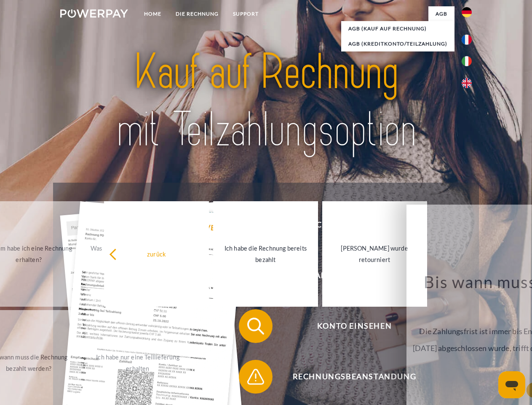  Describe the element at coordinates (442, 14) in the screenshot. I see `a: agb` at that location.